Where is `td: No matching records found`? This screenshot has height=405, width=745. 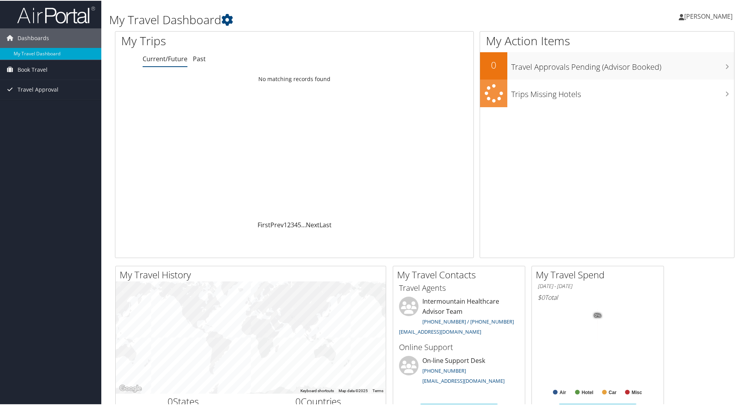
td: No matching records found is located at coordinates (294, 78).